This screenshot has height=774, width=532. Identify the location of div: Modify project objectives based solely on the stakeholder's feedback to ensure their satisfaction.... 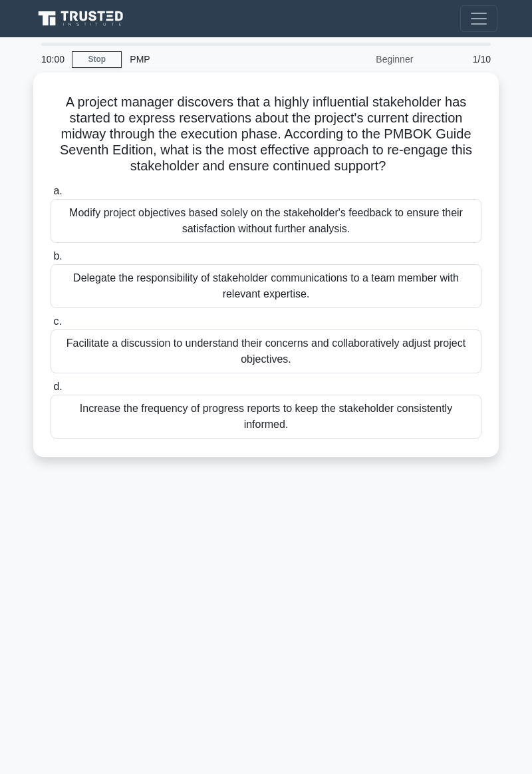
(266, 221).